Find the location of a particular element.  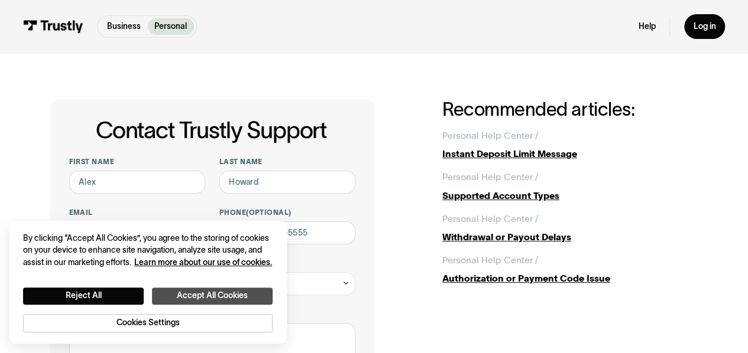

label: Last name is located at coordinates (287, 162).